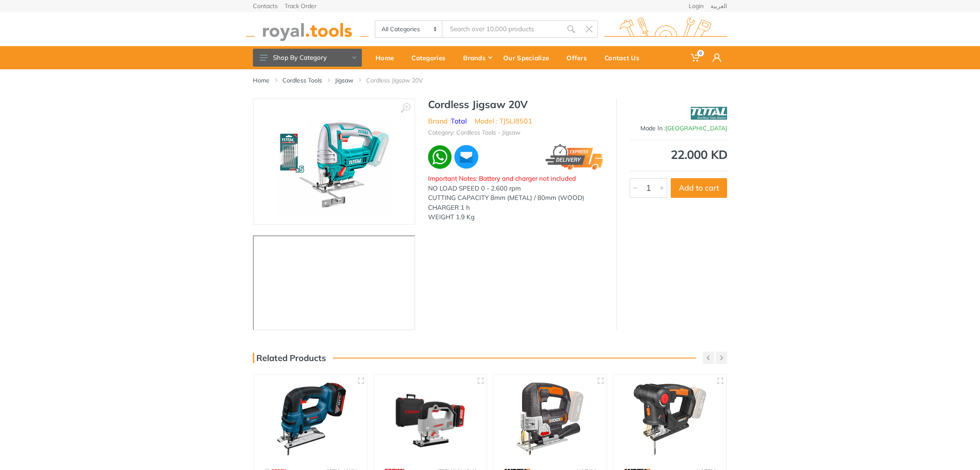  I want to click on img: Royal Tools - Cordless Jigsaw 18V, so click(310, 419).